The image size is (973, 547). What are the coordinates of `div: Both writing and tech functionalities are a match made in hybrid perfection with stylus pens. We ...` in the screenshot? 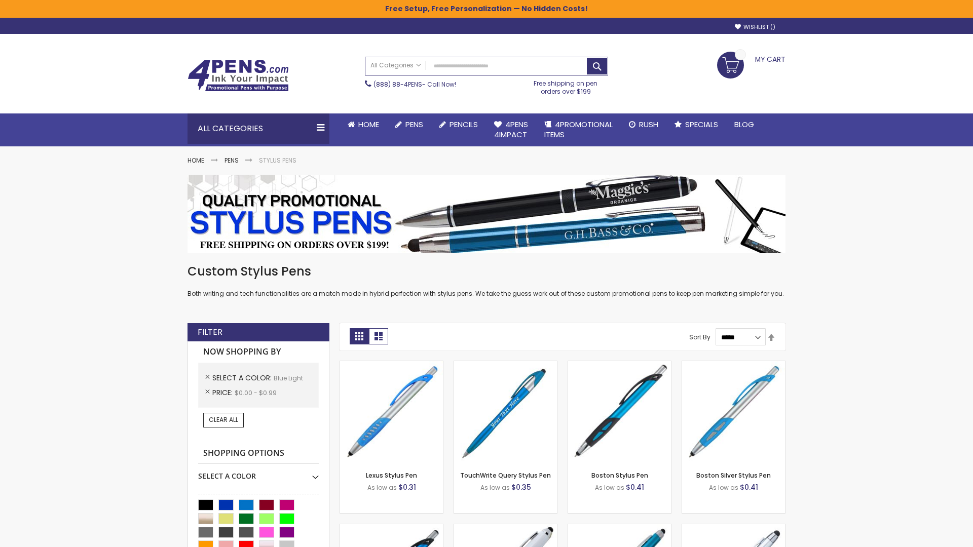 It's located at (487, 281).